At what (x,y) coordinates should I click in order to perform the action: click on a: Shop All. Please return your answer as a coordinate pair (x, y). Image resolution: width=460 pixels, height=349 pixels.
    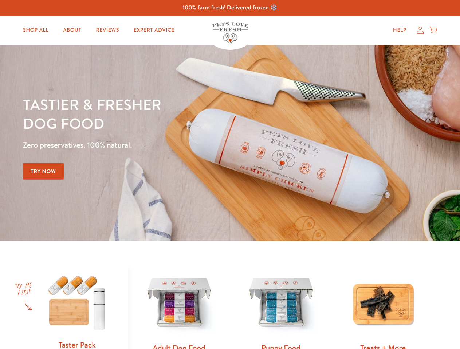
    Looking at the image, I should click on (36, 30).